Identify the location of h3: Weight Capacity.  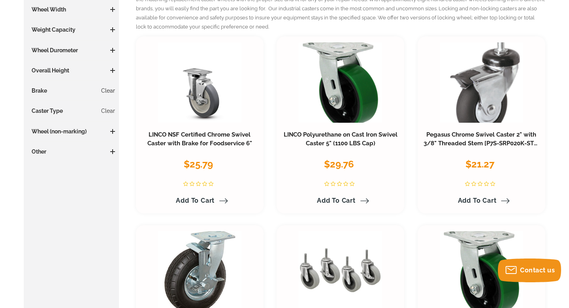
(71, 30).